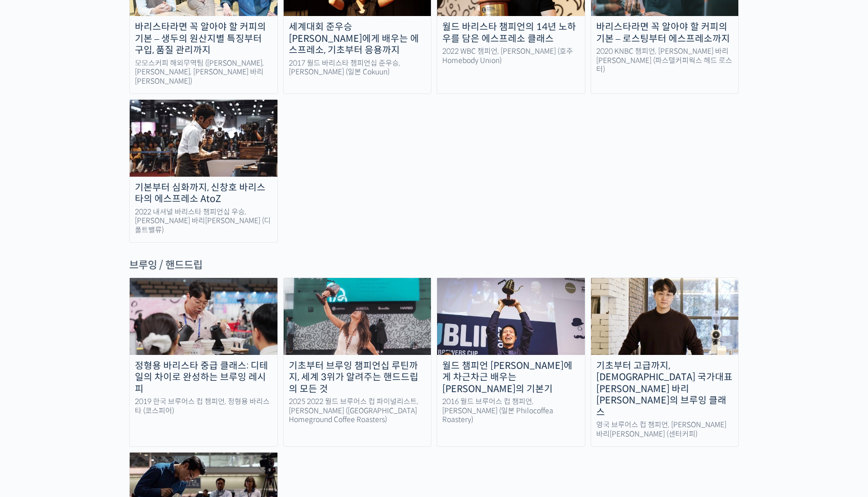  Describe the element at coordinates (36, 340) in the screenshot. I see `a: 홈` at that location.